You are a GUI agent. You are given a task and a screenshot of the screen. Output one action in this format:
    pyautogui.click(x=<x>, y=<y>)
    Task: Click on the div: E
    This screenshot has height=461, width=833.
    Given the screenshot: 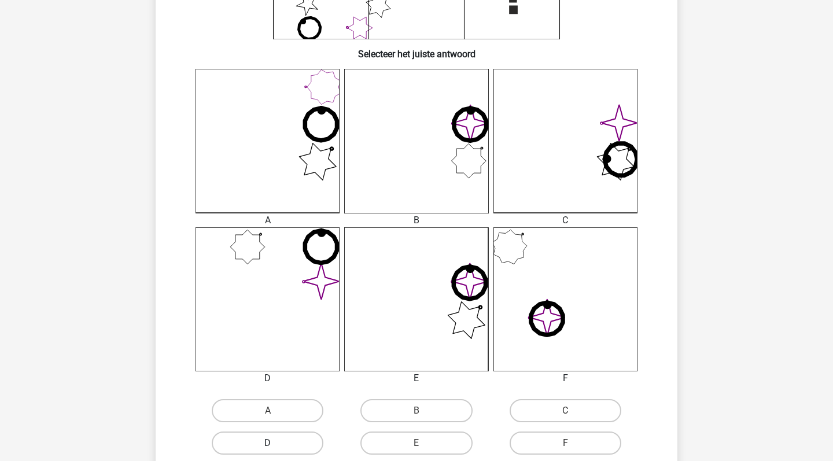 What is the action you would take?
    pyautogui.click(x=416, y=378)
    